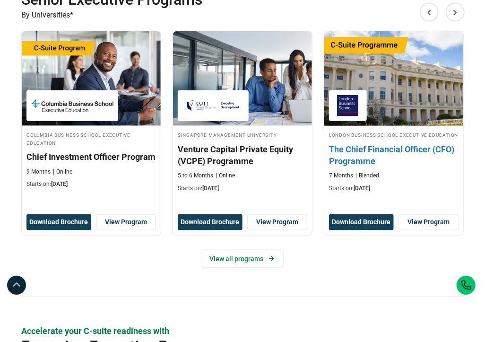 The width and height of the screenshot is (485, 342). Describe the element at coordinates (243, 79) in the screenshot. I see `img: Venture Capital Private Equity (VCPE) Programme | Online Entrepreneurship Course` at that location.